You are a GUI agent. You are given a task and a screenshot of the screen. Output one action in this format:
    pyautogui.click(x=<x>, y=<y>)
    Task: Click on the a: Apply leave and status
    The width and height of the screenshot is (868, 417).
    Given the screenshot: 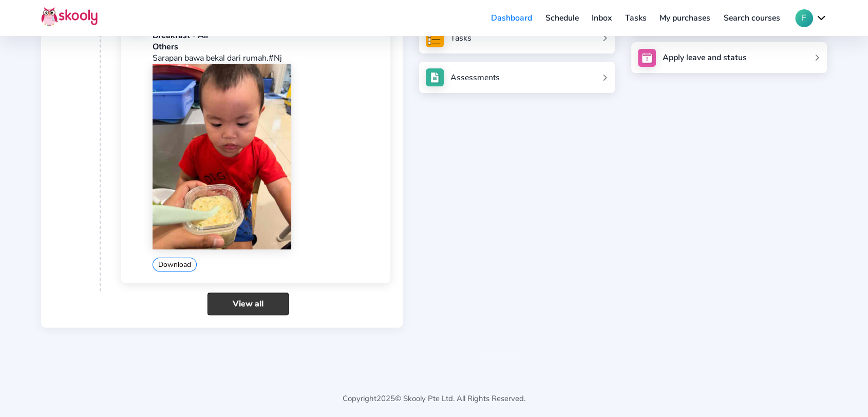 What is the action you would take?
    pyautogui.click(x=730, y=57)
    